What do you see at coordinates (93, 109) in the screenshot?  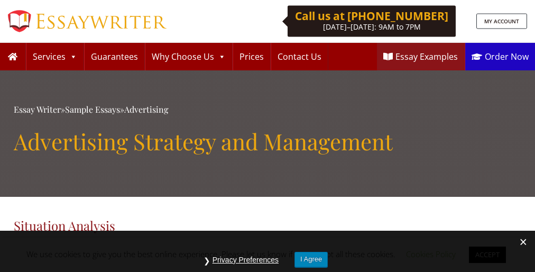 I see `a: Sample Essays` at bounding box center [93, 109].